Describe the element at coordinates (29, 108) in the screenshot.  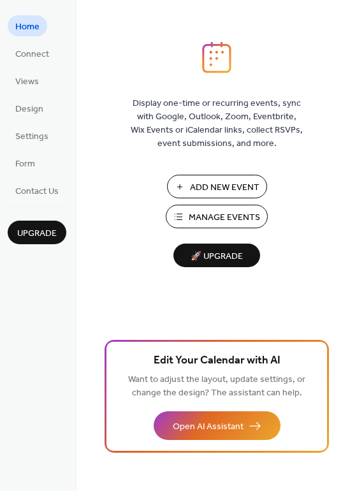
I see `a: Design` at that location.